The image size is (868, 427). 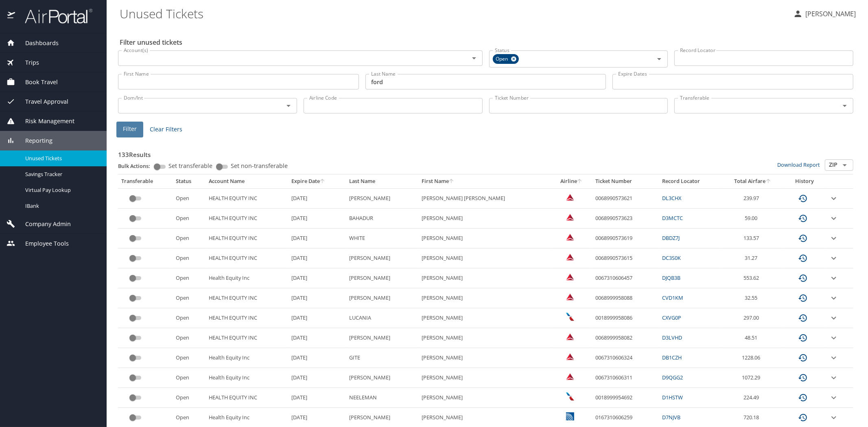 What do you see at coordinates (753, 238) in the screenshot?
I see `td: 133.57` at bounding box center [753, 238].